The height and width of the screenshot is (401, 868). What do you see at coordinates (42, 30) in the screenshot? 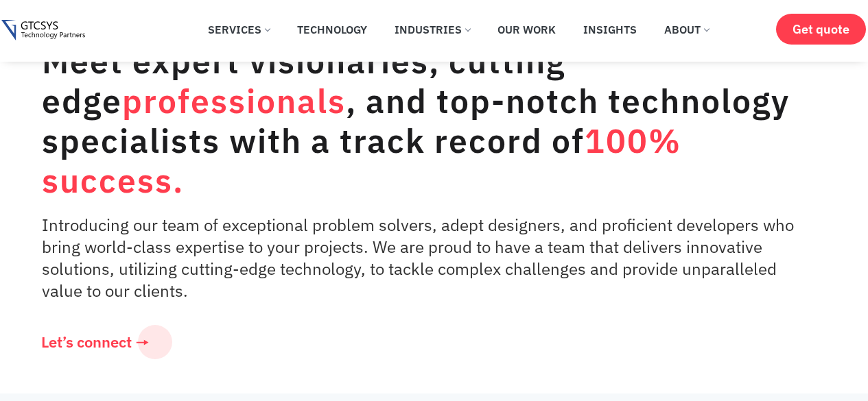
I see `img: Gtcsys logo` at bounding box center [42, 30].